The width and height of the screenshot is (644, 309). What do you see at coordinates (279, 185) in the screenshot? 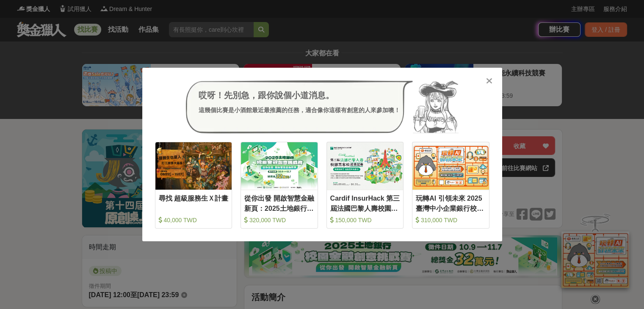
I see `a: Cover Image從你出發 開啟智慧金融新頁：2025土地銀行校園金融創意挑戰賽 320,000 TWD` at bounding box center [279, 185].